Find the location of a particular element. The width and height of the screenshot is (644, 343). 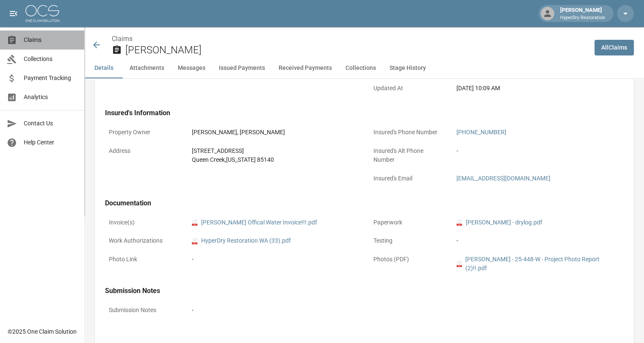

p: Work Authorizations is located at coordinates (143, 240).